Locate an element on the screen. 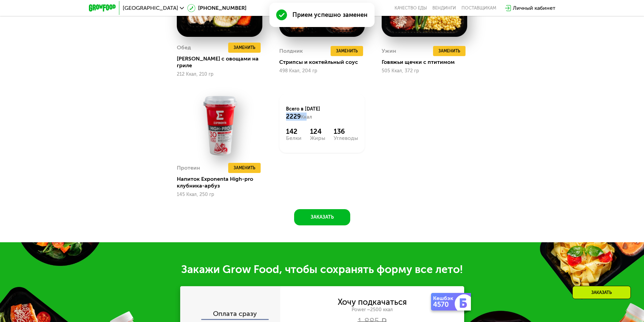  div: Углеводы is located at coordinates (346, 138).